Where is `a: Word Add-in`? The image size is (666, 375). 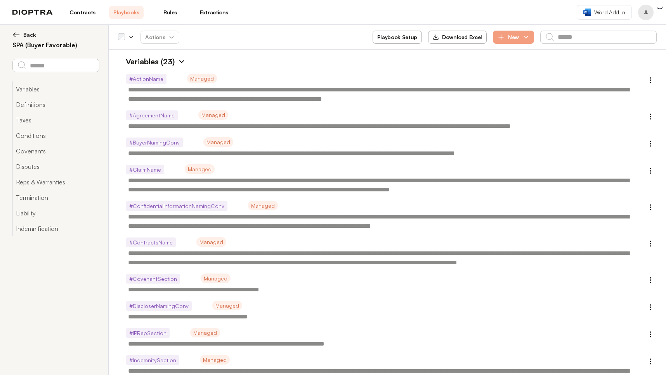
a: Word Add-in is located at coordinates (604, 12).